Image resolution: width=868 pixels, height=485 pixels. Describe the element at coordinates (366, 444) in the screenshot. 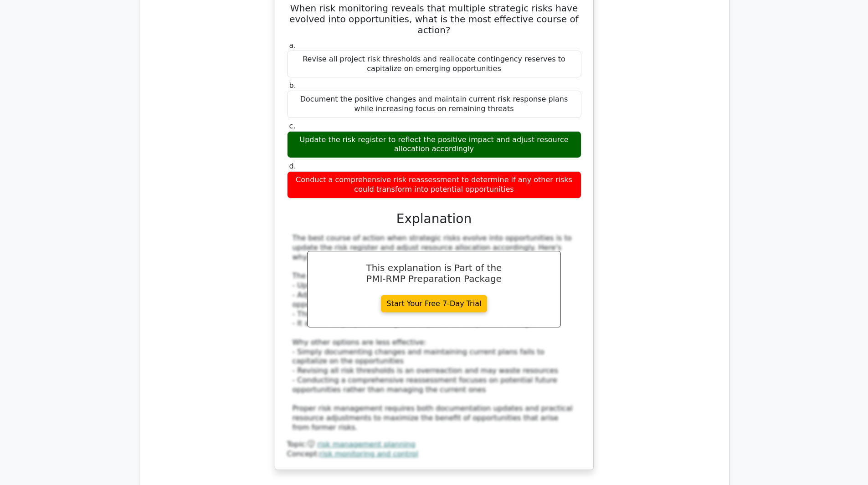

I see `a: risk management planning` at that location.